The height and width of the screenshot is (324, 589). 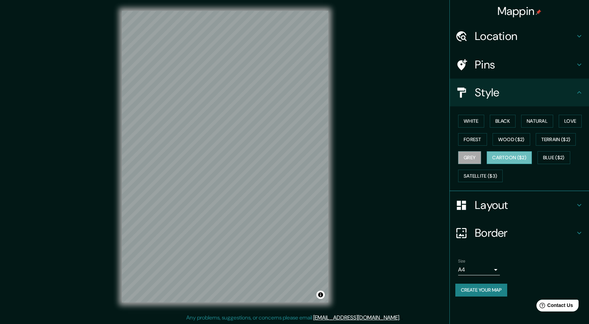 I want to click on div: Border, so click(x=519, y=233).